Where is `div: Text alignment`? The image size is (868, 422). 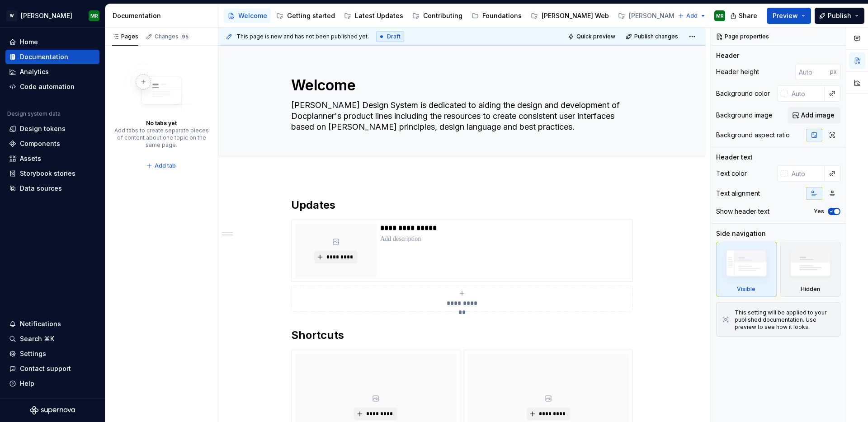
div: Text alignment is located at coordinates (738, 194).